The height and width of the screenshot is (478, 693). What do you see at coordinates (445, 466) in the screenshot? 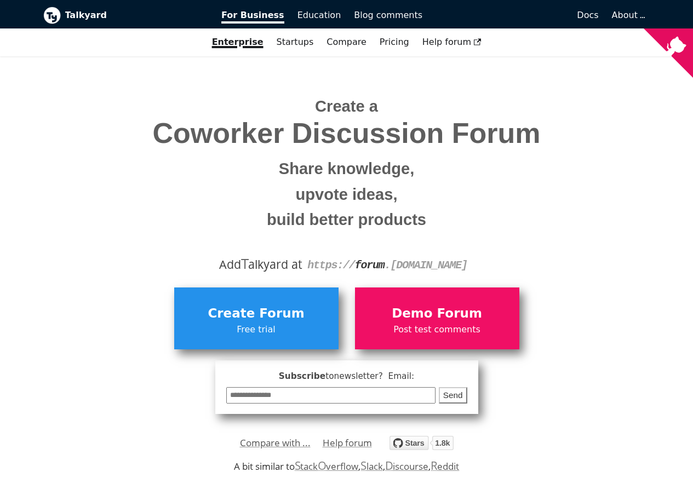
I see `a: Reddit` at bounding box center [445, 466].